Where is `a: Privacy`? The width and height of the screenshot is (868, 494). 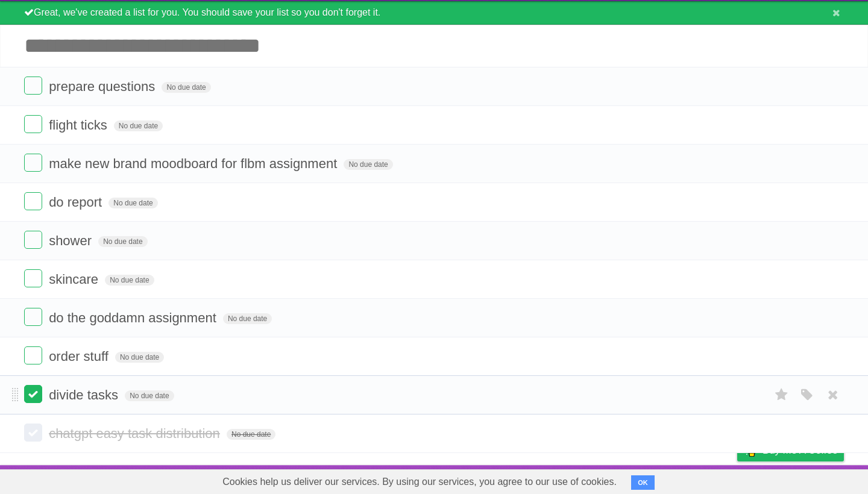
a: Privacy is located at coordinates (737, 479).